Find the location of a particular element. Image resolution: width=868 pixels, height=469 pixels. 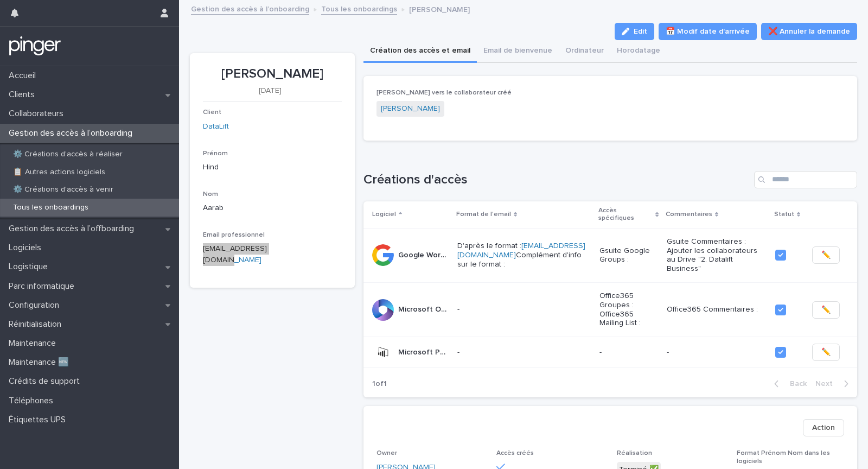

p: Maintenance 🆕 is located at coordinates (41, 362).